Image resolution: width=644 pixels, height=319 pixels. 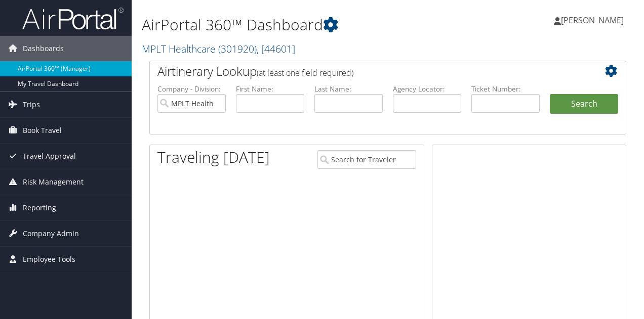 I want to click on label: Agency Locator:, so click(x=427, y=89).